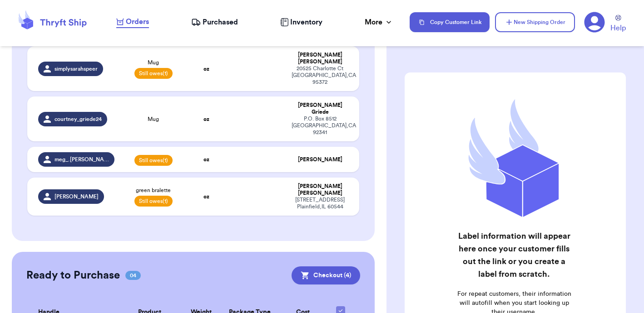 The height and width of the screenshot is (313, 644). What do you see at coordinates (450, 22) in the screenshot?
I see `button: Copy Customer Link` at bounding box center [450, 22].